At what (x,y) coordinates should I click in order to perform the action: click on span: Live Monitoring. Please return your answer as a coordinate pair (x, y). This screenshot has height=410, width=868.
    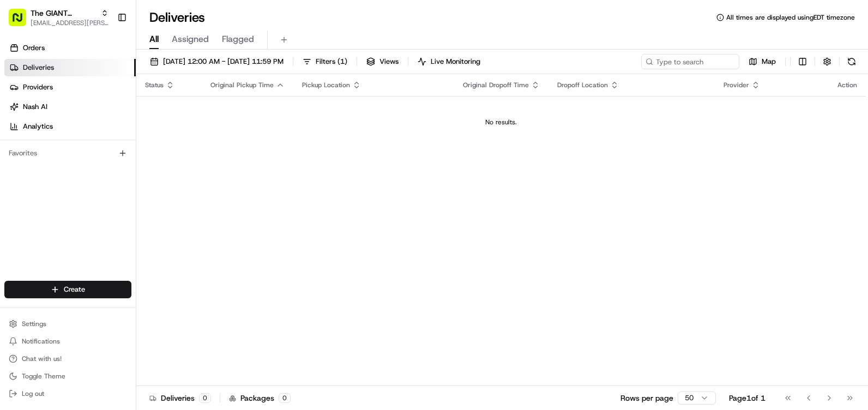
    Looking at the image, I should click on (455, 61).